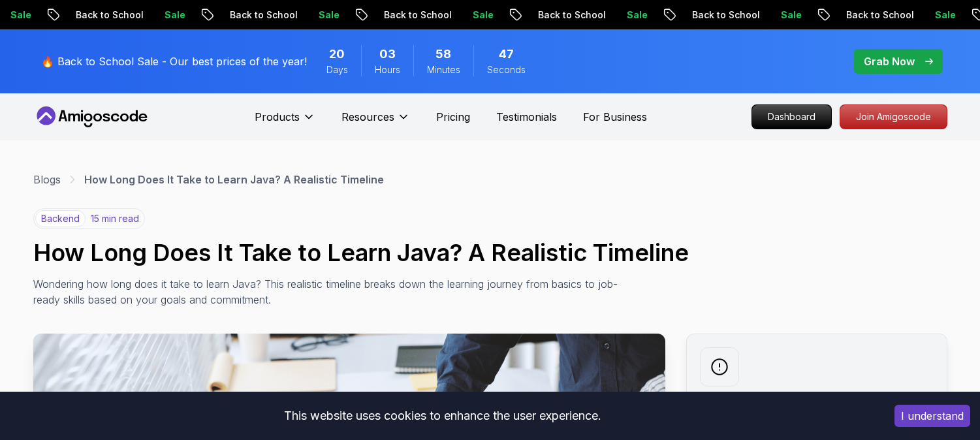 The image size is (980, 440). I want to click on a: Pricing, so click(453, 117).